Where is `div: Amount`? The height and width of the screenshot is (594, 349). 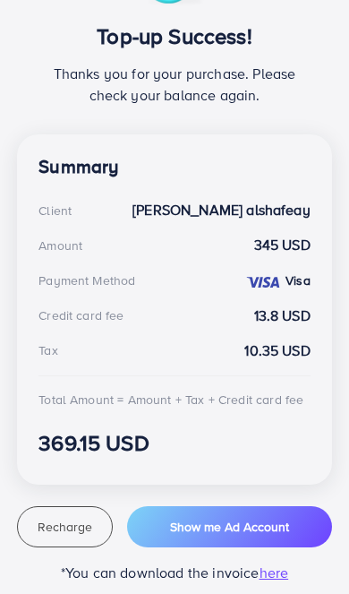 div: Amount is located at coordinates (60, 246).